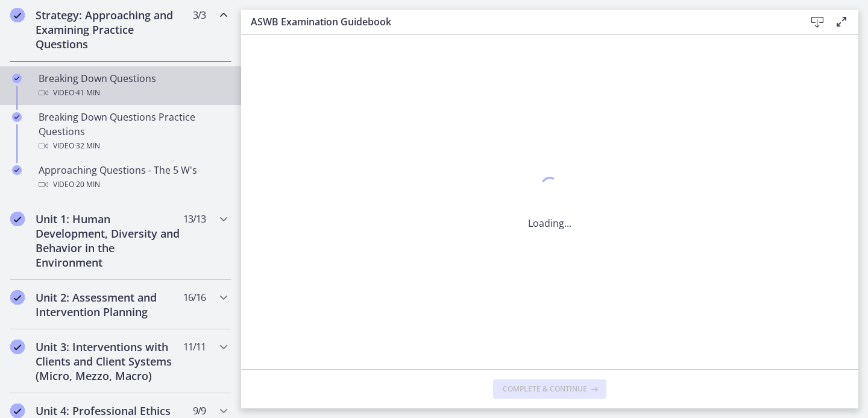 The height and width of the screenshot is (418, 868). I want to click on span: Complete & continue, so click(545, 389).